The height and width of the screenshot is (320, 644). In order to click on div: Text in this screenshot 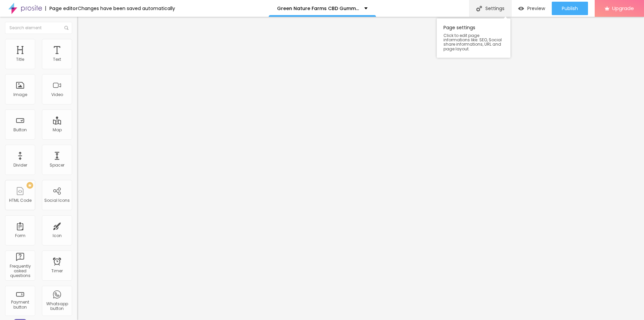, I will do `click(57, 60)`.